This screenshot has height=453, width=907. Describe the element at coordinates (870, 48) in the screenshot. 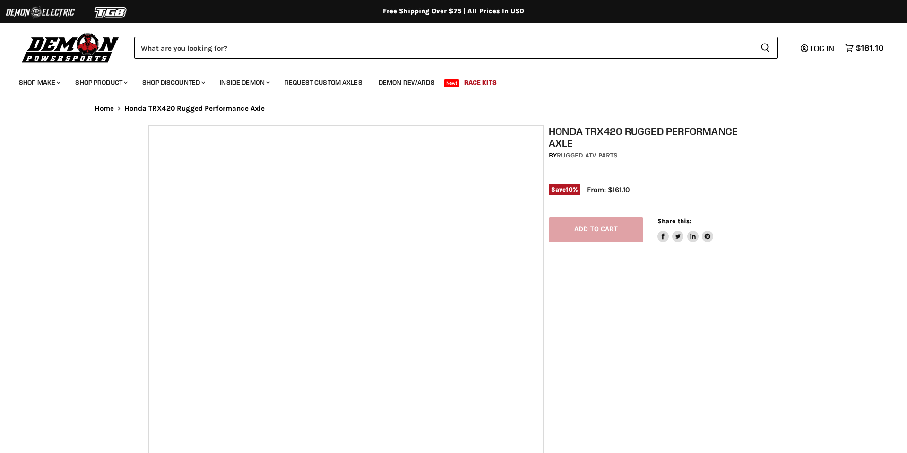

I see `span: $161.10` at that location.